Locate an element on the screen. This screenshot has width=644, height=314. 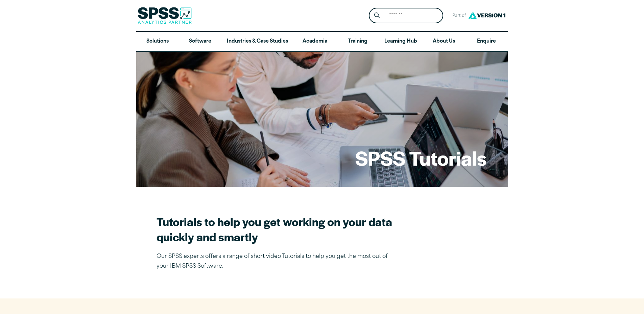
a: Industries & Case Studies is located at coordinates (257, 41).